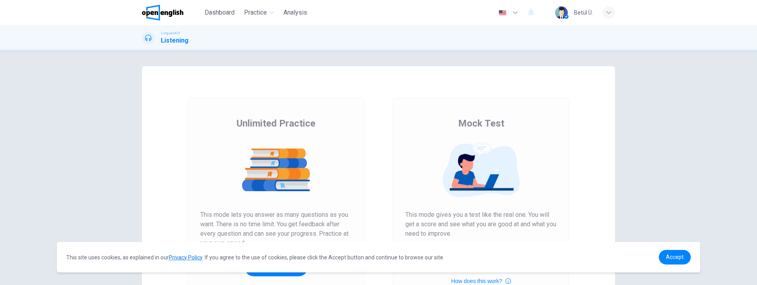 The width and height of the screenshot is (757, 285). Describe the element at coordinates (162, 13) in the screenshot. I see `img: OpenEnglish logo` at that location.